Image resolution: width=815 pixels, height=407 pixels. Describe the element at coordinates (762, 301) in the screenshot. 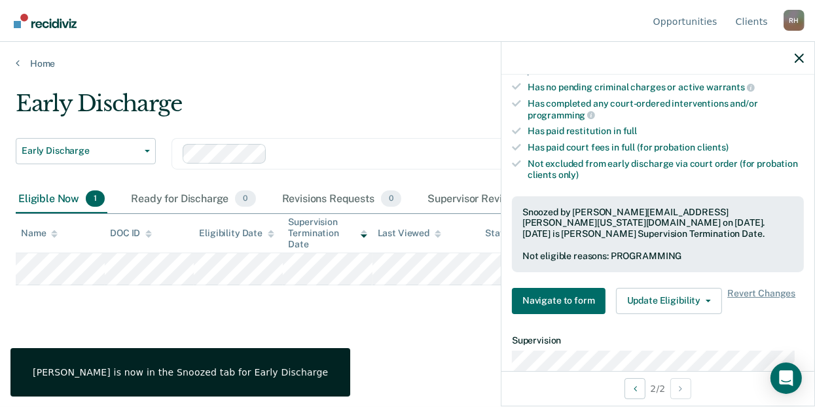

I see `span: Revert Changes` at that location.